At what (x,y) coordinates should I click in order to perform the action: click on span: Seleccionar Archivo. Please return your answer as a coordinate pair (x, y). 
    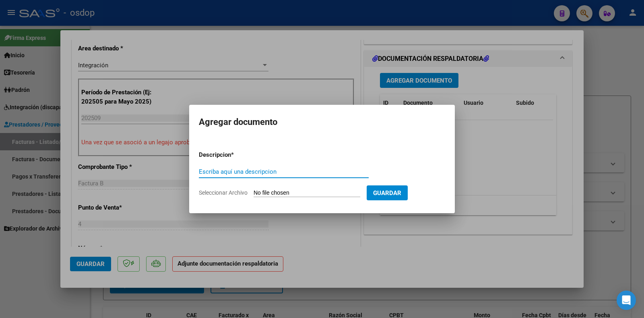
    Looking at the image, I should click on (223, 193).